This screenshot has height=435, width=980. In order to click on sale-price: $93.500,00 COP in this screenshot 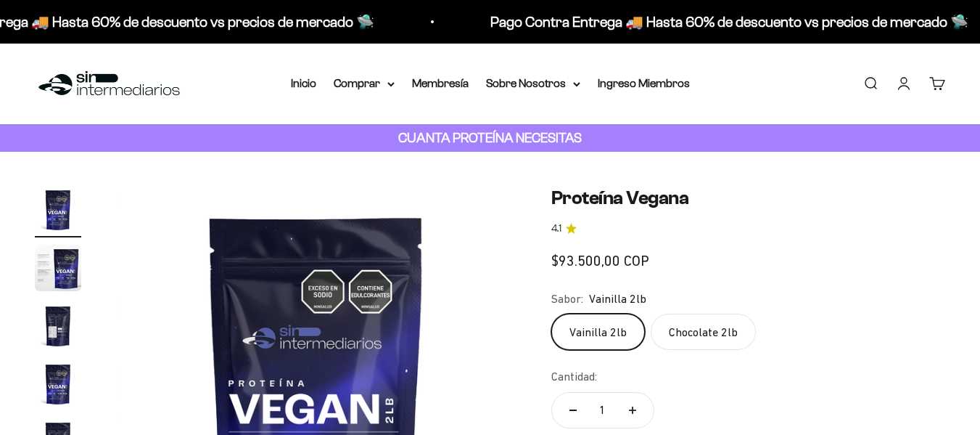, I will do `click(600, 261)`.